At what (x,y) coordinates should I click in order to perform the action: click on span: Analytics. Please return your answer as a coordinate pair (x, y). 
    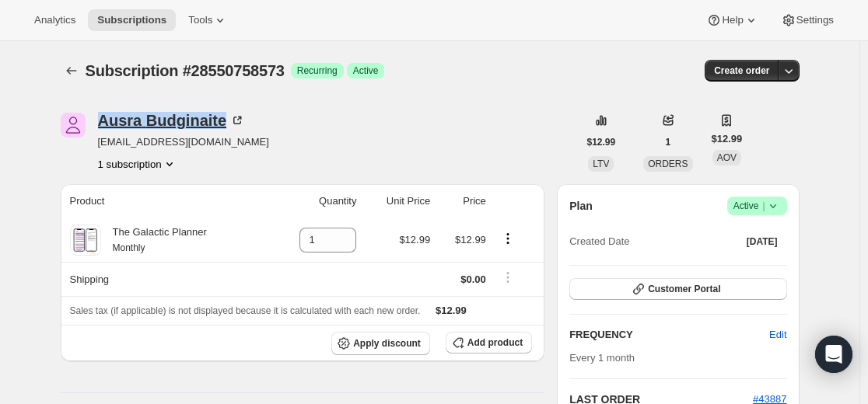
    Looking at the image, I should click on (54, 20).